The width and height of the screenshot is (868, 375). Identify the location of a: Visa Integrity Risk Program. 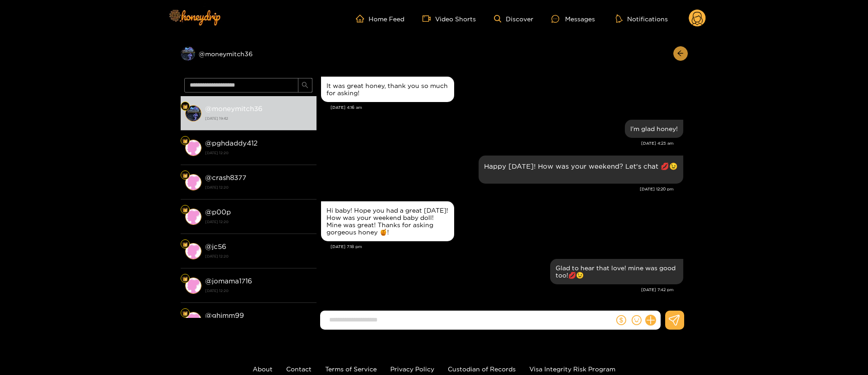
(572, 369).